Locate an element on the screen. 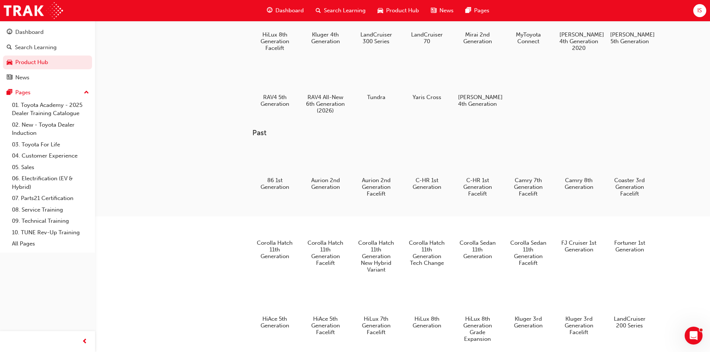  h5: Yaris Cross is located at coordinates (427, 97).